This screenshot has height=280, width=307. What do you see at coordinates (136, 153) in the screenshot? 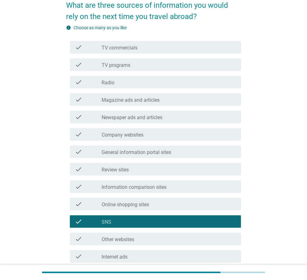
I see `label: General information portal sites` at bounding box center [136, 153].